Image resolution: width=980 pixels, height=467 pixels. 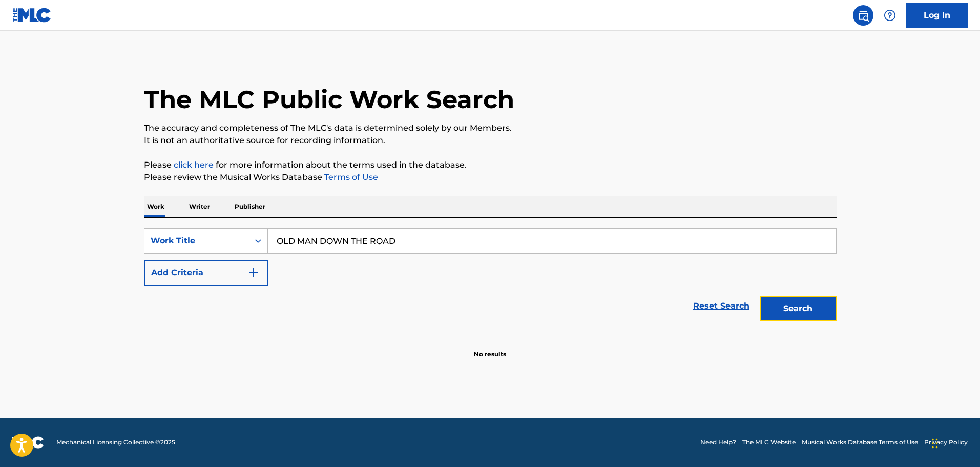 I want to click on p: Publisher, so click(x=250, y=206).